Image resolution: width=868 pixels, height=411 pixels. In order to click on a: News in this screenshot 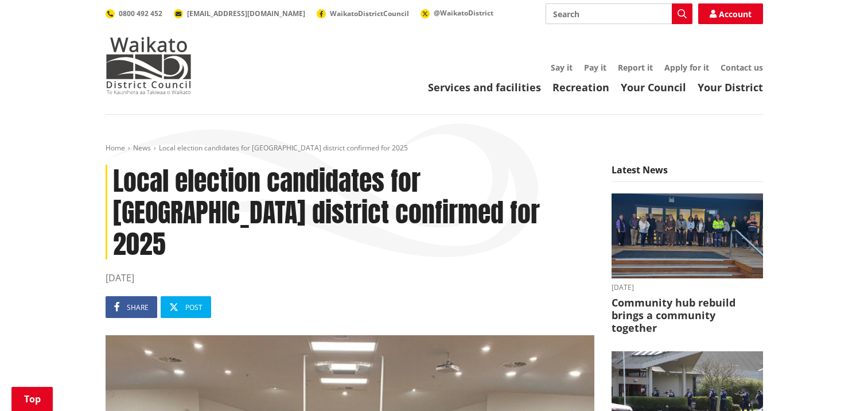, I will do `click(142, 148)`.